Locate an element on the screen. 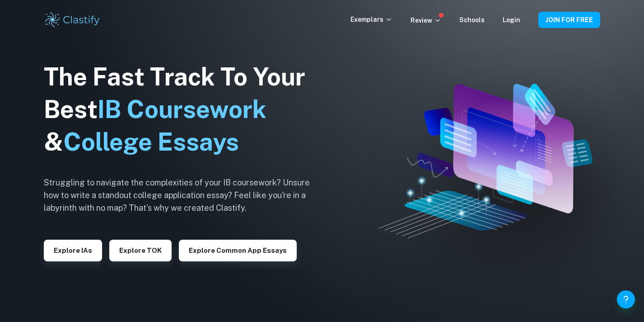 The height and width of the screenshot is (322, 644). a: JOIN FOR FREE is located at coordinates (569, 20).